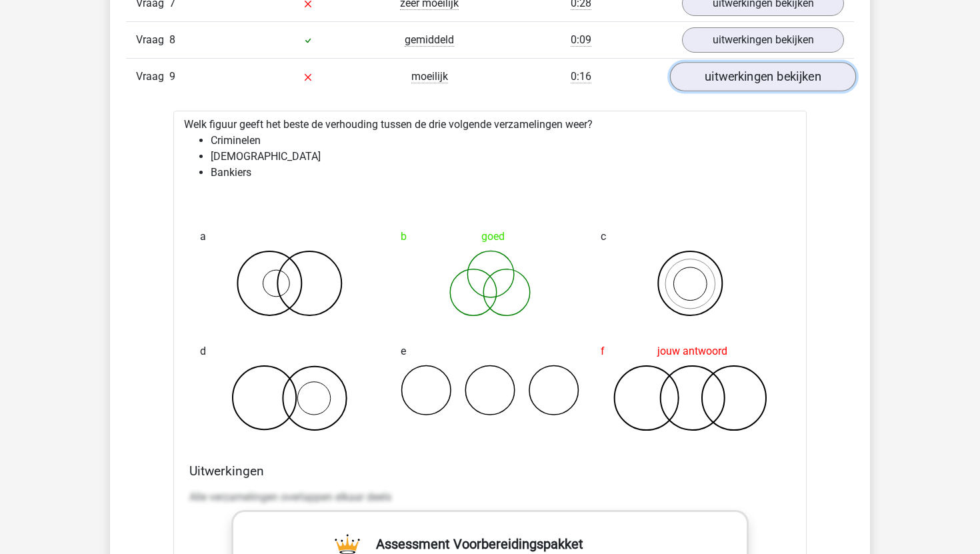 This screenshot has height=554, width=980. What do you see at coordinates (172, 76) in the screenshot?
I see `span: 9` at bounding box center [172, 76].